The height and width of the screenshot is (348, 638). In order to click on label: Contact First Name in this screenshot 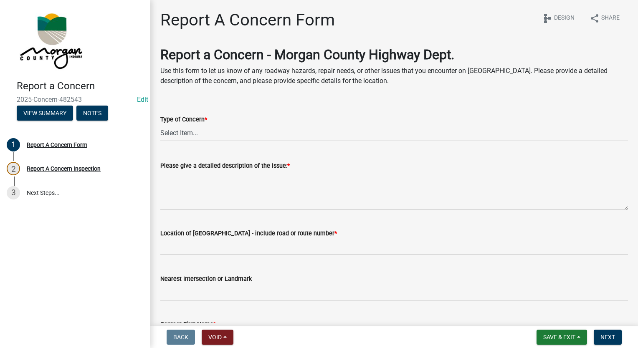, I will do `click(188, 325)`.